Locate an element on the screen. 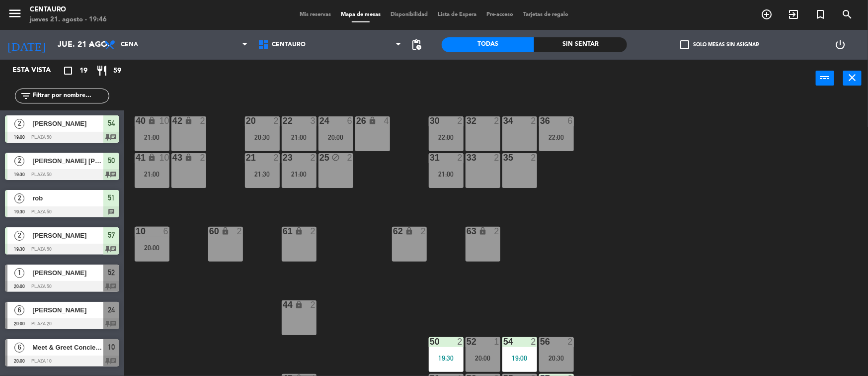  button: power_input is located at coordinates (825, 78).